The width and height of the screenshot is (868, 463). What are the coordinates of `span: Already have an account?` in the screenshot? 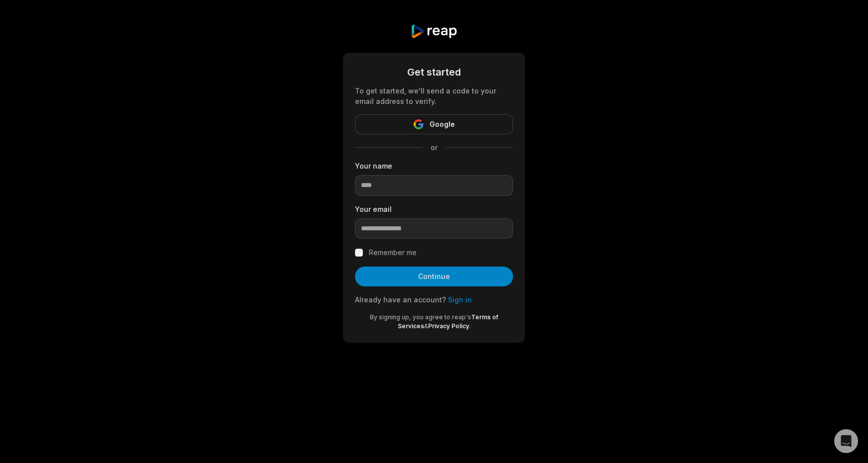 It's located at (400, 299).